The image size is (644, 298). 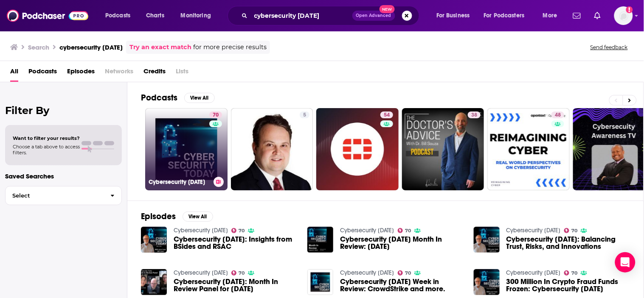 What do you see at coordinates (14, 73) in the screenshot?
I see `a: All` at bounding box center [14, 73].